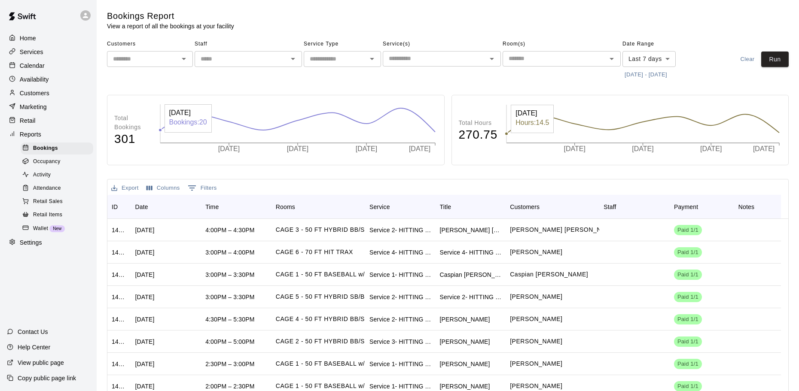 The width and height of the screenshot is (799, 391). Describe the element at coordinates (230, 297) in the screenshot. I see `div: 3:00PM – 3:30PM` at that location.